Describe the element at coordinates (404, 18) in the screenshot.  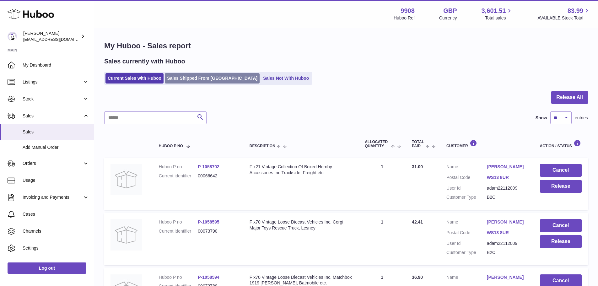
I see `div: Huboo Ref` at that location.